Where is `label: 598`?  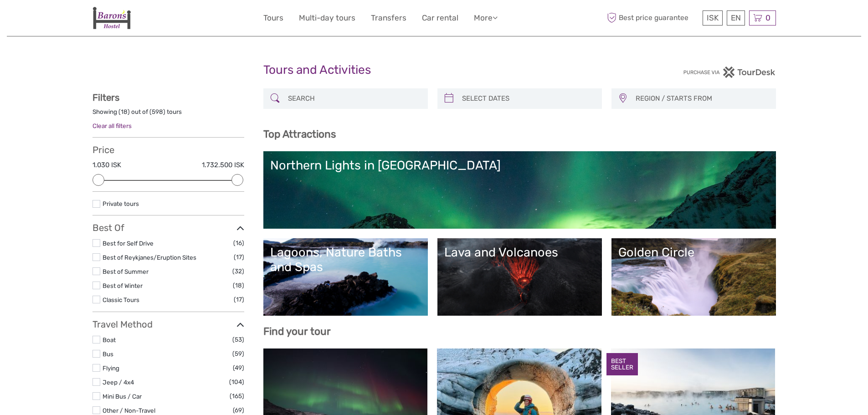
label: 598 is located at coordinates (157, 111).